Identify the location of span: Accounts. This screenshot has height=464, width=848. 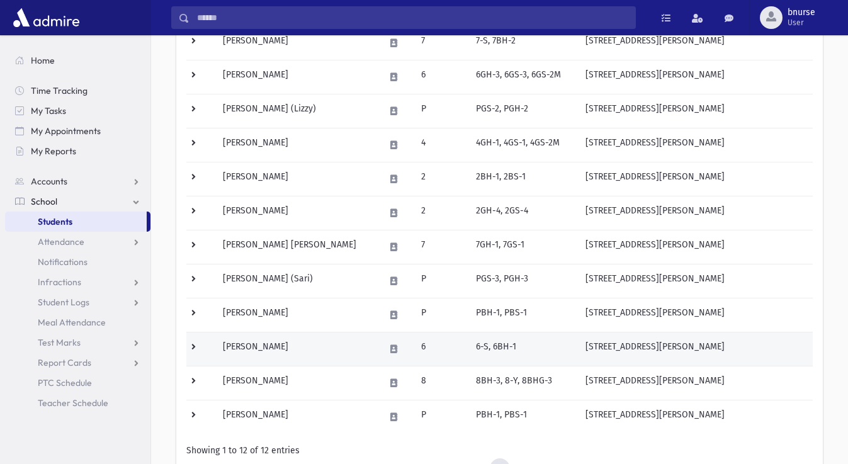
(49, 181).